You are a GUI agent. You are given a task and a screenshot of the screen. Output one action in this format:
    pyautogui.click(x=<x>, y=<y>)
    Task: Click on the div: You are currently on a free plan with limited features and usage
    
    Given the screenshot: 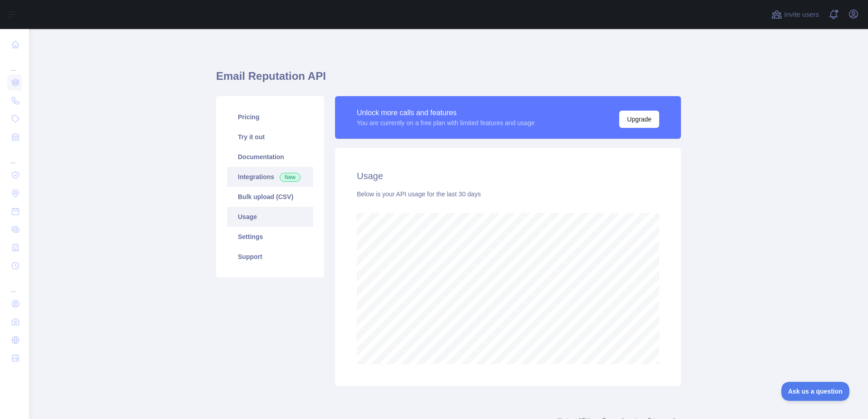 What is the action you would take?
    pyautogui.click(x=446, y=123)
    